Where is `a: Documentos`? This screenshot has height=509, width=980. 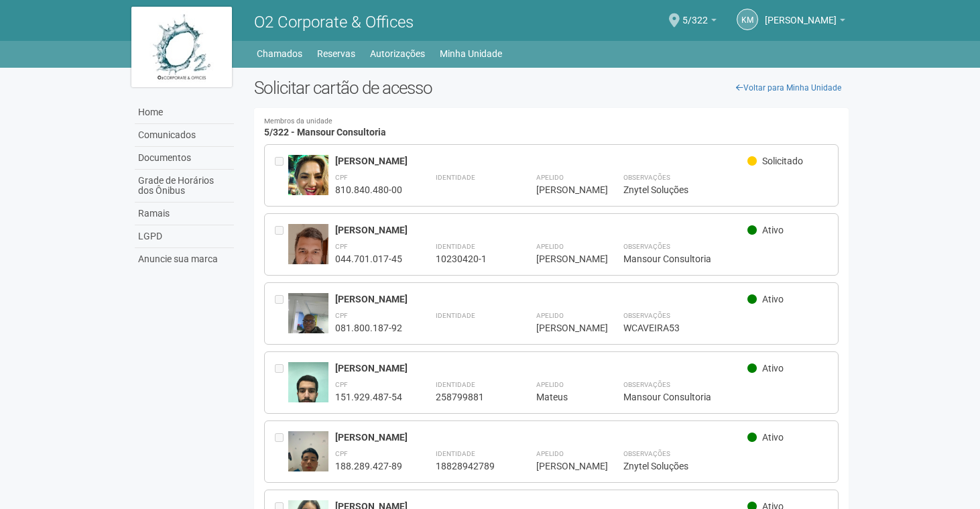 a: Documentos is located at coordinates (185, 158).